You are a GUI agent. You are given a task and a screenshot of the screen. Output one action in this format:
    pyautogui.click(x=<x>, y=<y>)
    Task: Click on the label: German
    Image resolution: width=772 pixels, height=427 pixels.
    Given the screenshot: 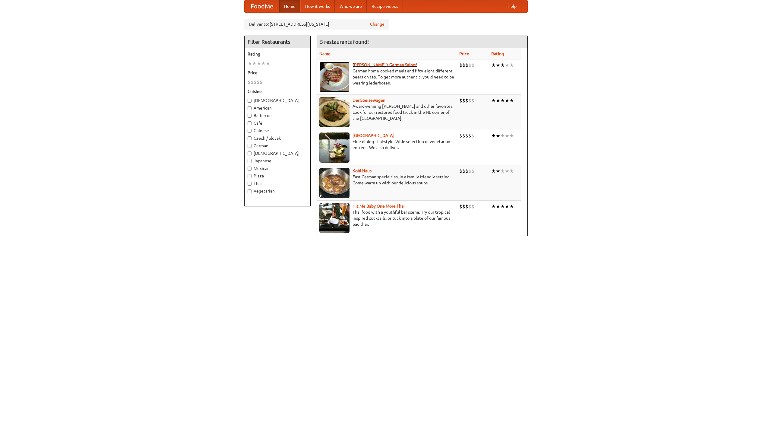 What is the action you would take?
    pyautogui.click(x=277, y=146)
    